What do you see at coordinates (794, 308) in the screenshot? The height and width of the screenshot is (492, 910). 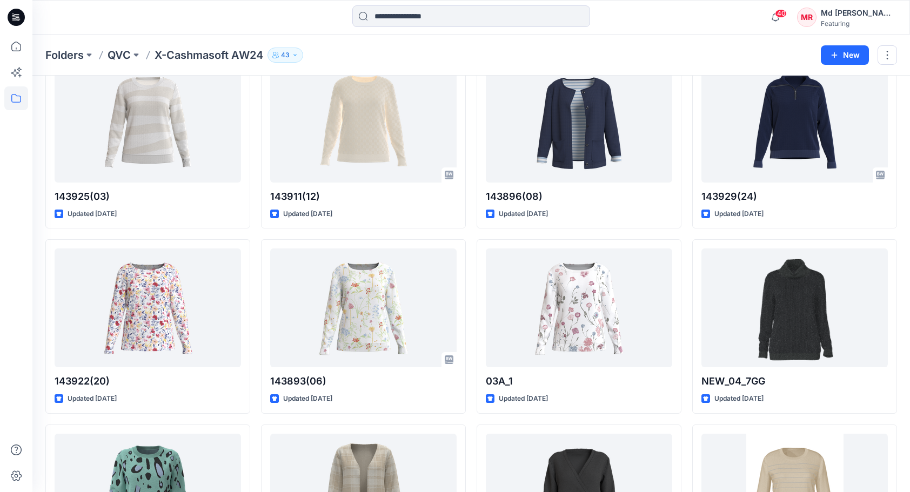 I see `a: NEW_04_7GG` at bounding box center [794, 308].